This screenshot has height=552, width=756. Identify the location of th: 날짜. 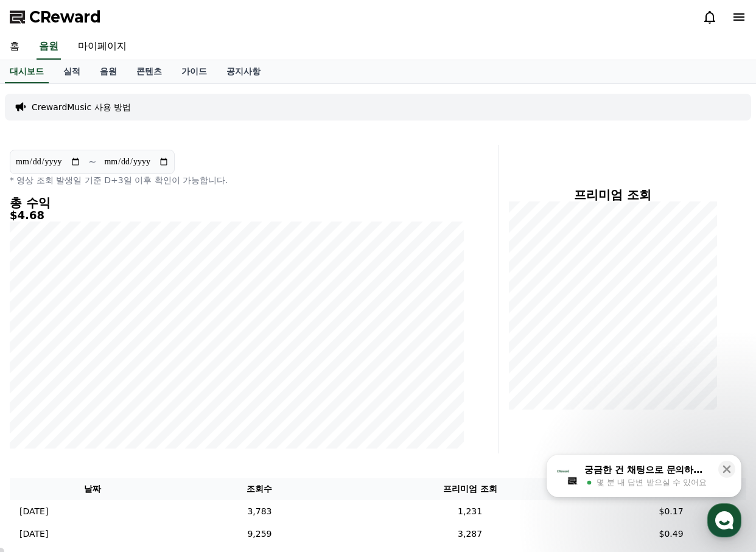
(92, 488).